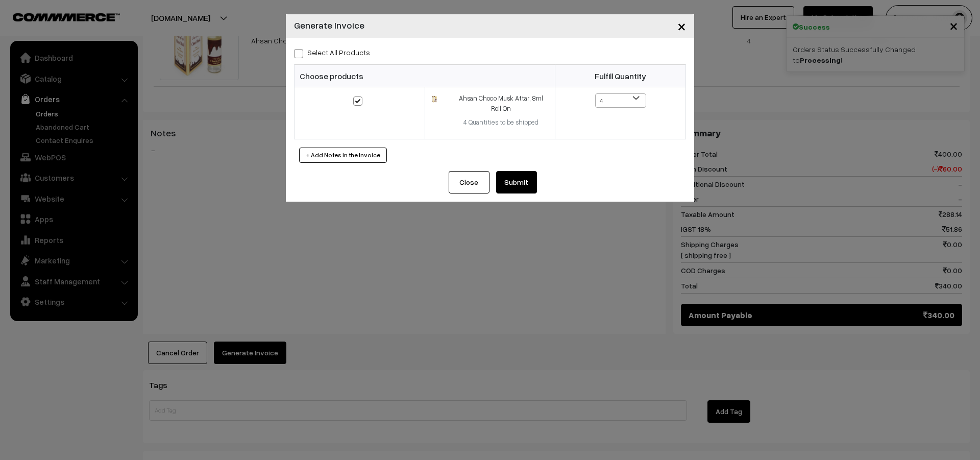 The width and height of the screenshot is (980, 460). What do you see at coordinates (332, 52) in the screenshot?
I see `label: Select all Products` at bounding box center [332, 52].